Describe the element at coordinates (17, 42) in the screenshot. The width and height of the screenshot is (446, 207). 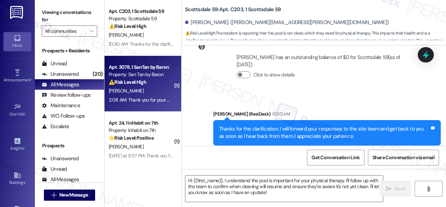
I see `a: Inbox` at that location.